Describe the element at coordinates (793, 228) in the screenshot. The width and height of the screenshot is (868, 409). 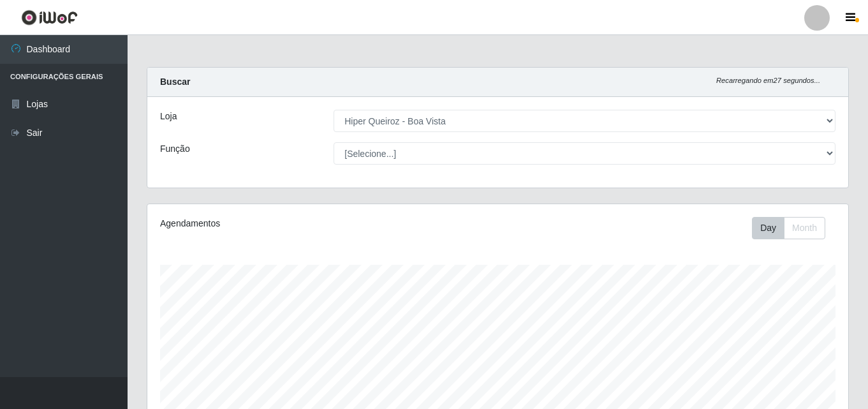
I see `div: Toolbar with button groups` at that location.